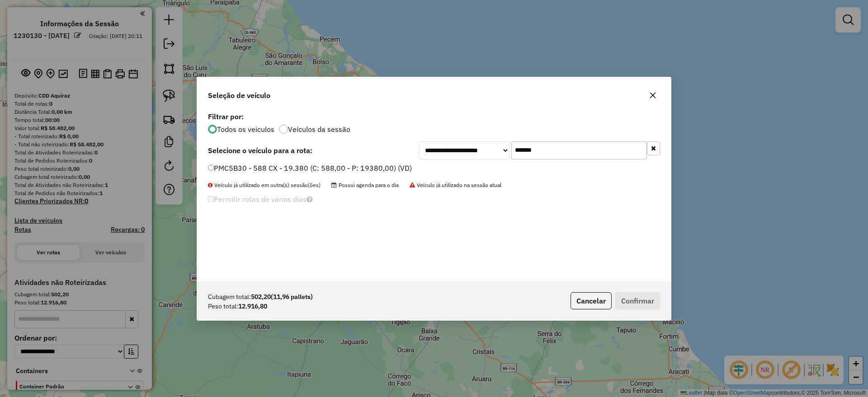  Describe the element at coordinates (282, 297) in the screenshot. I see `strong: 502,20` at that location.